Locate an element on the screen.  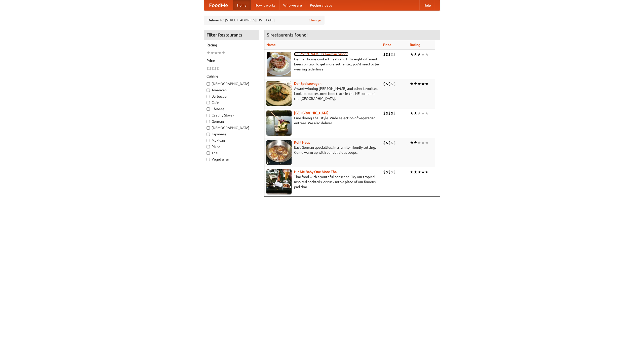
label: American is located at coordinates (232, 90).